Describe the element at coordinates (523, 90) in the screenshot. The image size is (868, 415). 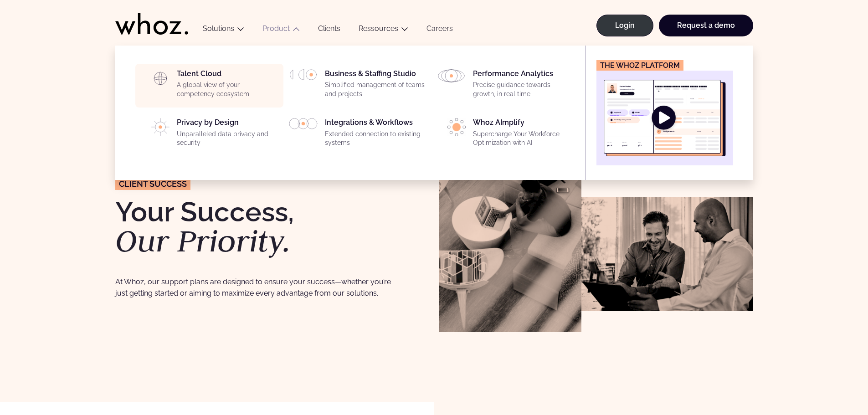
I see `p: Precise guidance towards growth, in real time` at that location.